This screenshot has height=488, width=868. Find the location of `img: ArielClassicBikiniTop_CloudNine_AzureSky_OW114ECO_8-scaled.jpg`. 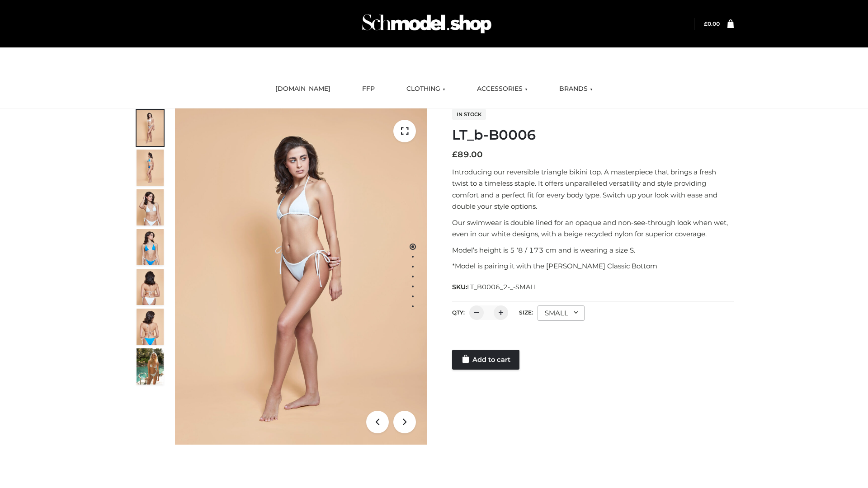

img: ArielClassicBikiniTop_CloudNine_AzureSky_OW114ECO_8-scaled.jpg is located at coordinates (150, 327).